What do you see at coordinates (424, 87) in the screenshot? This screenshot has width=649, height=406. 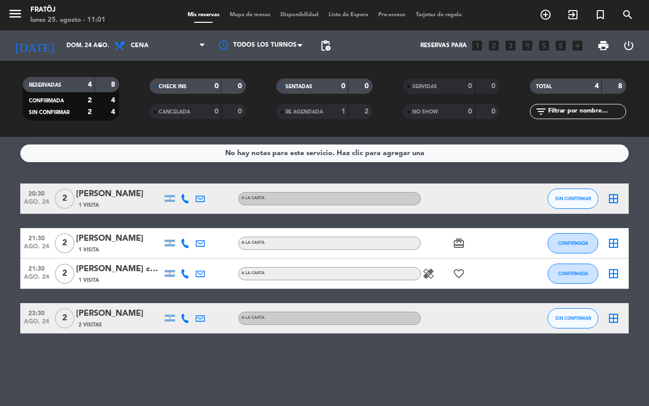 I see `span: SERVIDAS` at bounding box center [424, 87].